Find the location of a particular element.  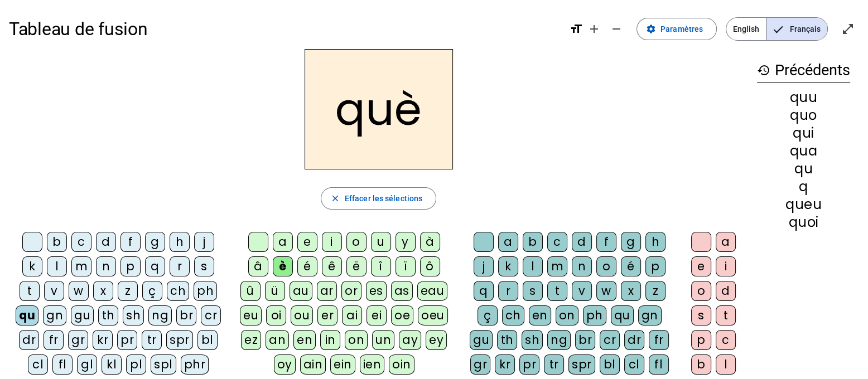

div: gl is located at coordinates (87, 365).